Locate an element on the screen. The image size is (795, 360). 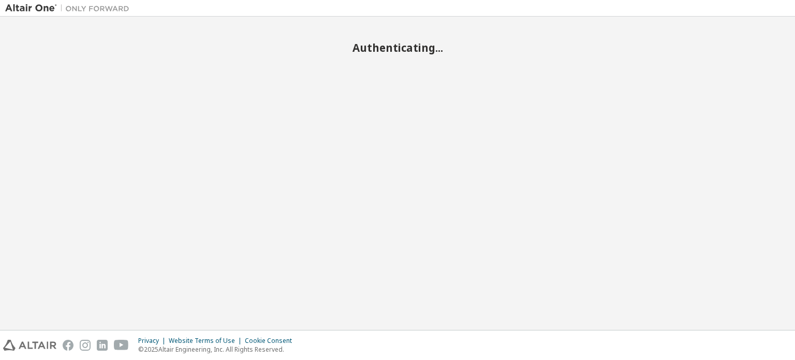
h2: Authenticating... is located at coordinates (397, 48).